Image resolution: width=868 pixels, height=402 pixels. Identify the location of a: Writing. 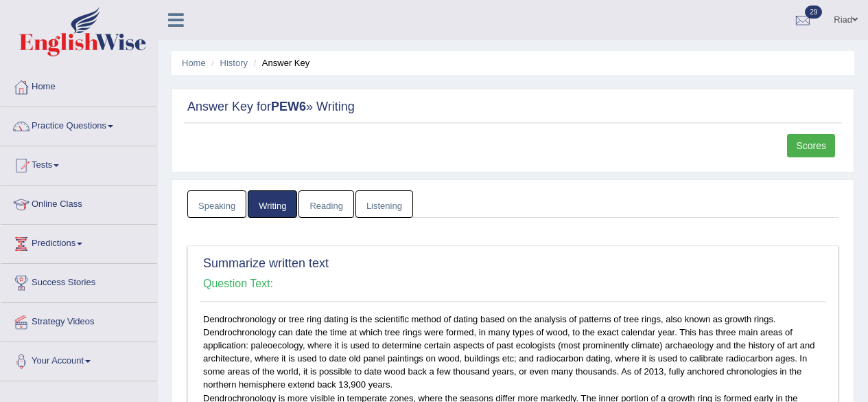
(272, 204).